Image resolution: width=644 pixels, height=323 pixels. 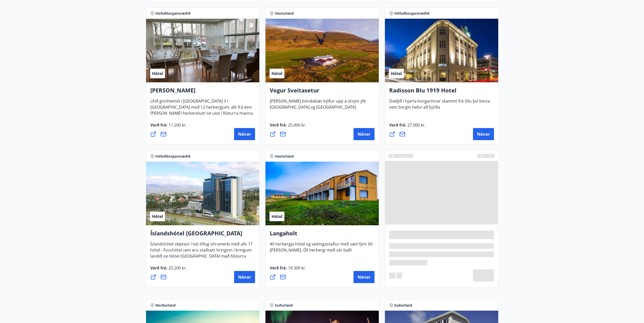 What do you see at coordinates (165, 305) in the screenshot?
I see `span: Norðurland` at bounding box center [165, 305].